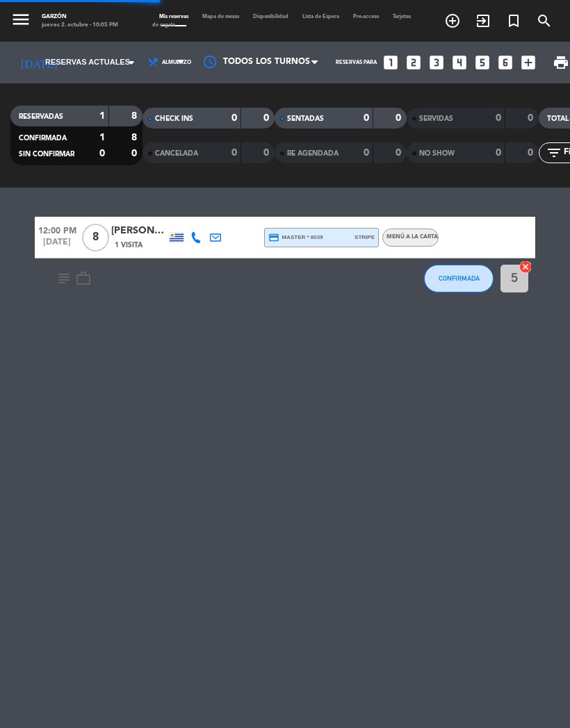  I want to click on div: jueves 2. octubre - 10:05 PM, so click(80, 25).